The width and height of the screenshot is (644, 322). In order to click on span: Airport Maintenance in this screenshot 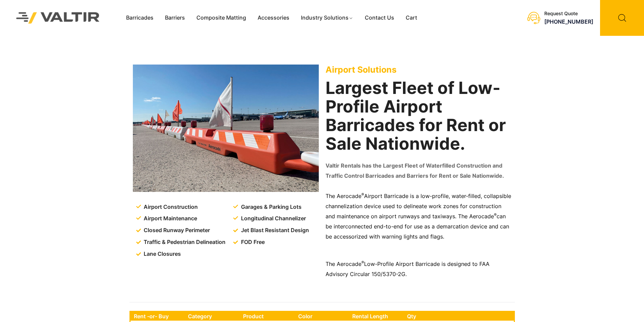, I will do `click(169, 219)`.